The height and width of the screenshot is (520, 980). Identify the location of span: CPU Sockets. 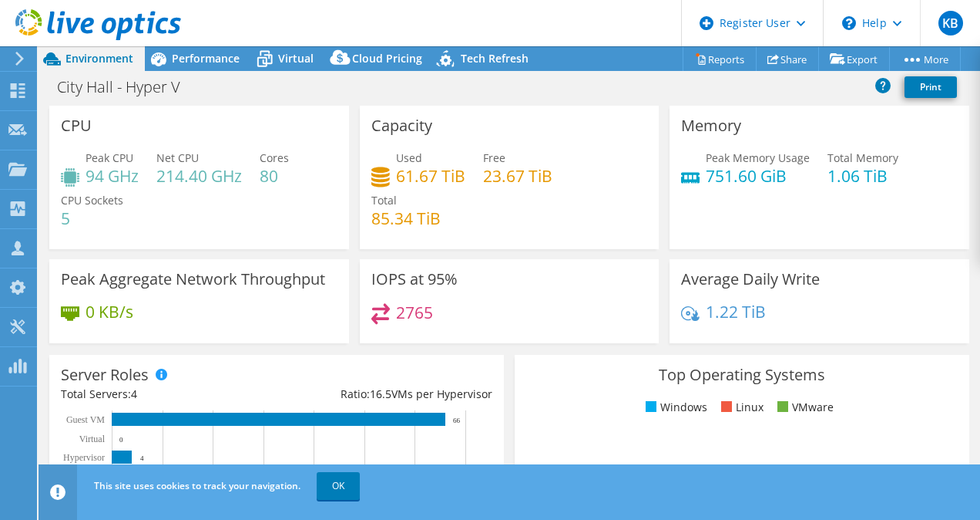
(91, 199).